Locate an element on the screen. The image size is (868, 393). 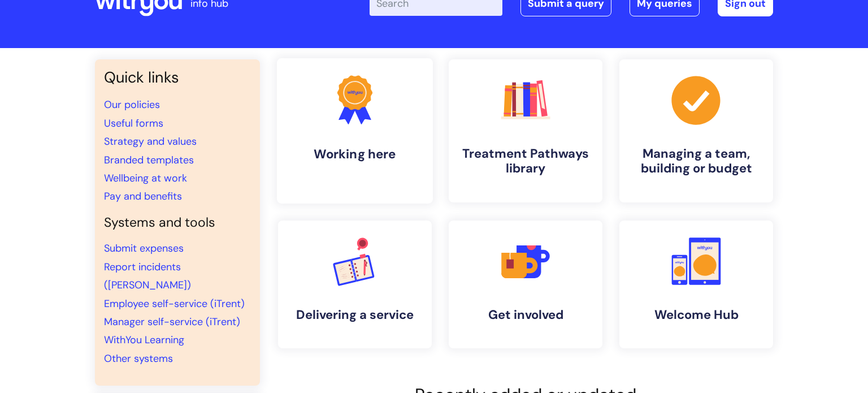
h4: Treatment Pathways library is located at coordinates (526, 161).